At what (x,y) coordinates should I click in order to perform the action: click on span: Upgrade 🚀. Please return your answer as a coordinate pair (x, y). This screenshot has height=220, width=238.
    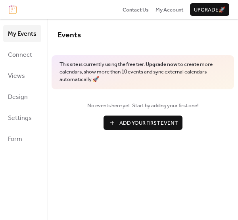
    Looking at the image, I should click on (210, 10).